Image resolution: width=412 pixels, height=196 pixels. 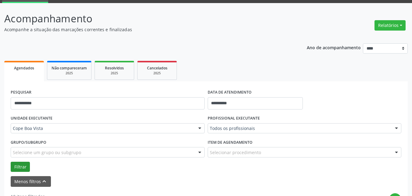 What do you see at coordinates (21, 92) in the screenshot?
I see `label: PESQUISAR` at bounding box center [21, 92].